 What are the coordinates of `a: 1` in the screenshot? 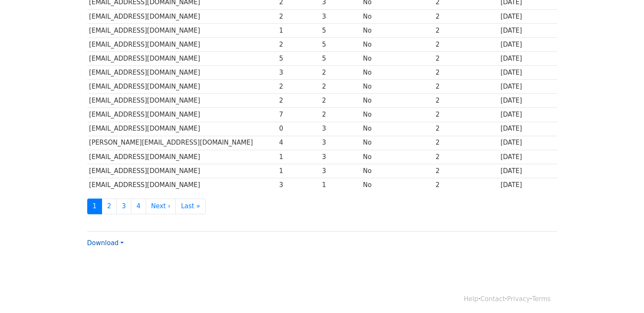 It's located at (95, 206).